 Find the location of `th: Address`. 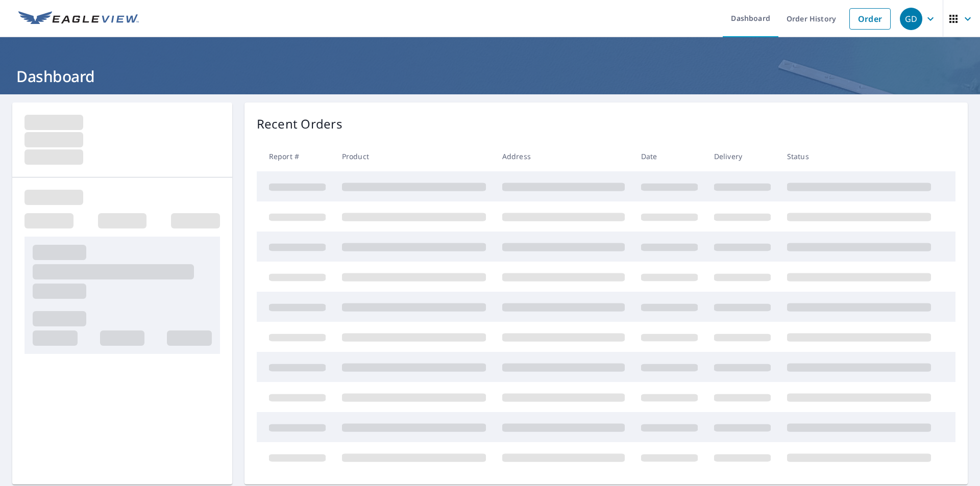

th: Address is located at coordinates (564, 156).